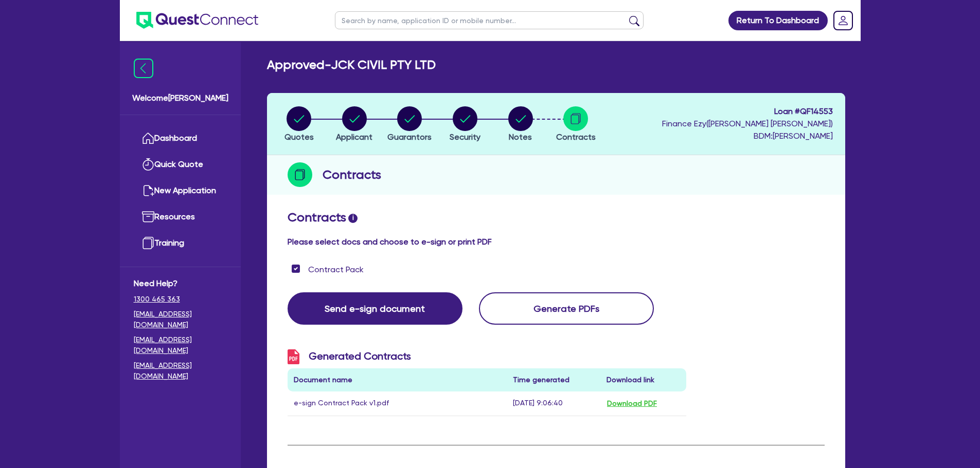 The image size is (980, 468). Describe the element at coordinates (353, 218) in the screenshot. I see `span: i` at that location.